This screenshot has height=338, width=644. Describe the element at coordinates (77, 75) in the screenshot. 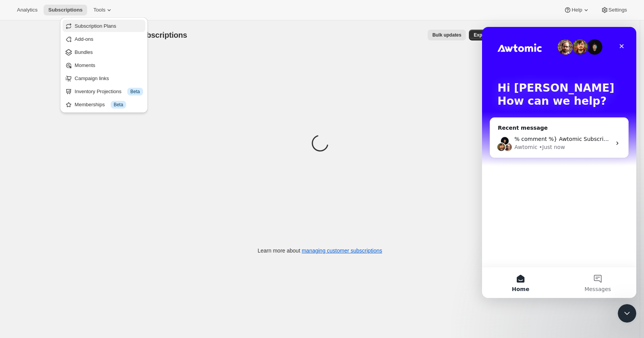

I see `p: How can we help?` at that location.